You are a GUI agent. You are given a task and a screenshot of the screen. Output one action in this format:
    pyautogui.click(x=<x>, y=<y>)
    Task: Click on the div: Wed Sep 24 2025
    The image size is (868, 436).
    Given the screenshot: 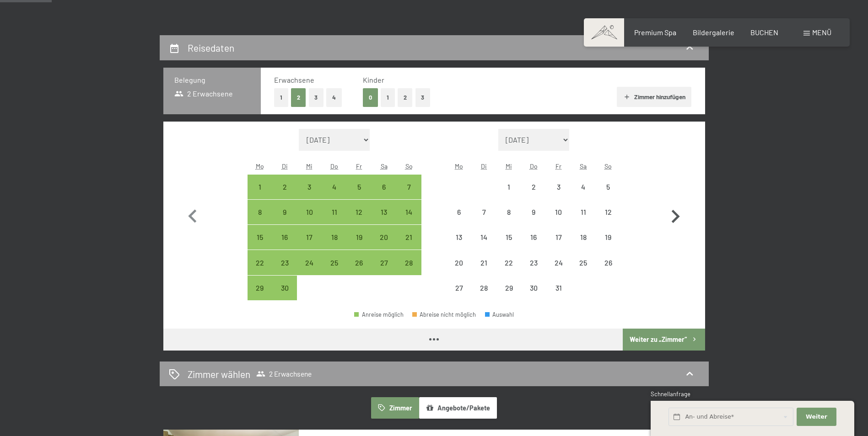 What is the action you would take?
    pyautogui.click(x=310, y=263)
    